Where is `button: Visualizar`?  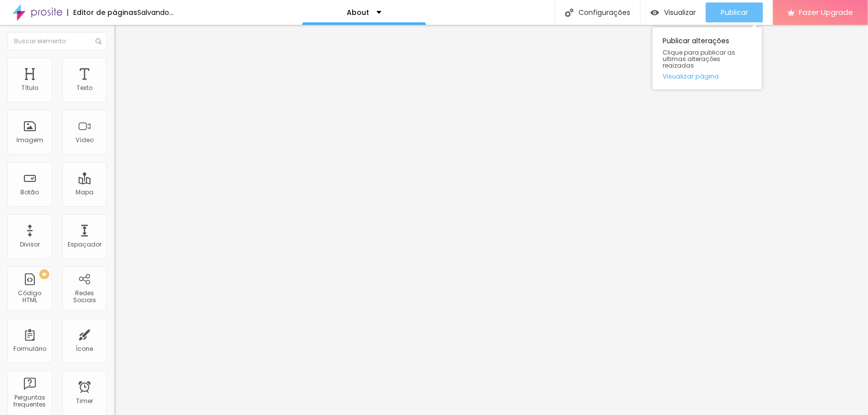 button: Visualizar is located at coordinates (673, 12).